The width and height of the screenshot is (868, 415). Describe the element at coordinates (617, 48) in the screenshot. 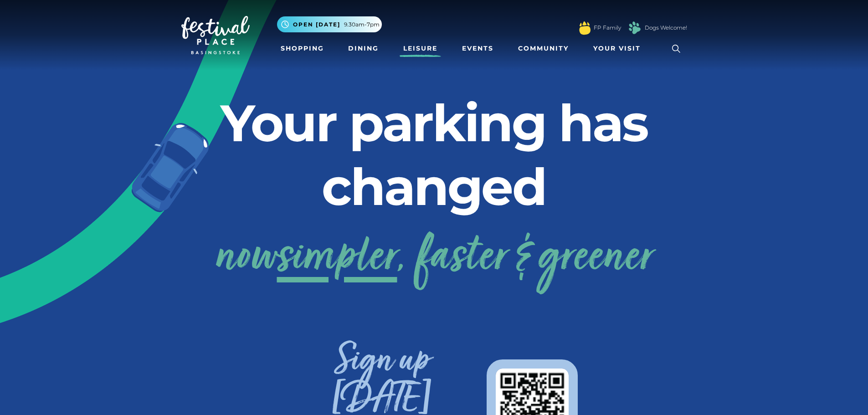

I see `span: Your Visit` at that location.